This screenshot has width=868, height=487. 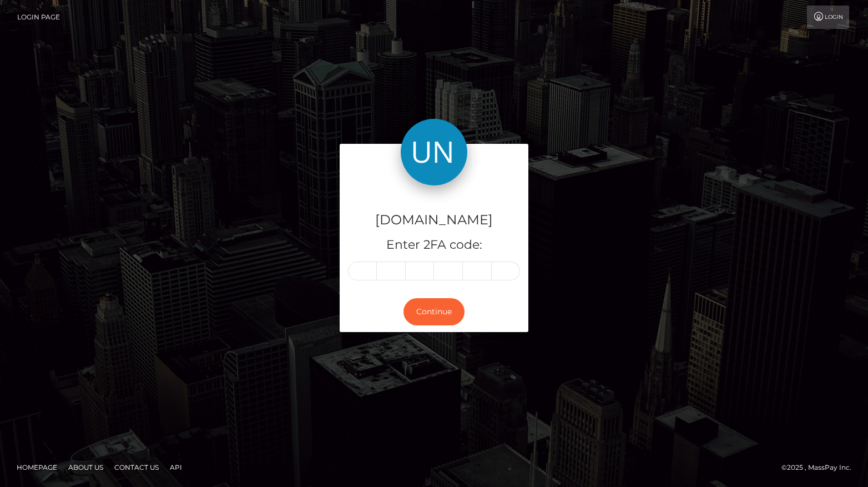 I want to click on a: API, so click(x=176, y=467).